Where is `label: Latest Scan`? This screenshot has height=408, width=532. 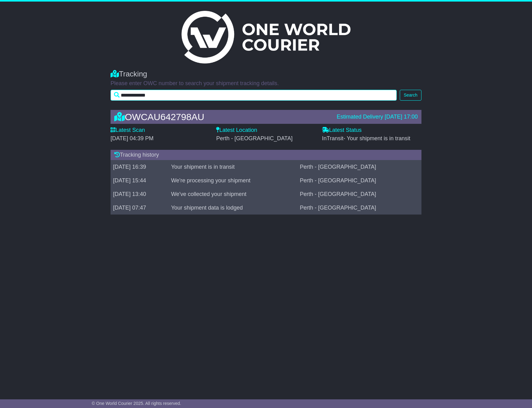 label: Latest Scan is located at coordinates (127, 131).